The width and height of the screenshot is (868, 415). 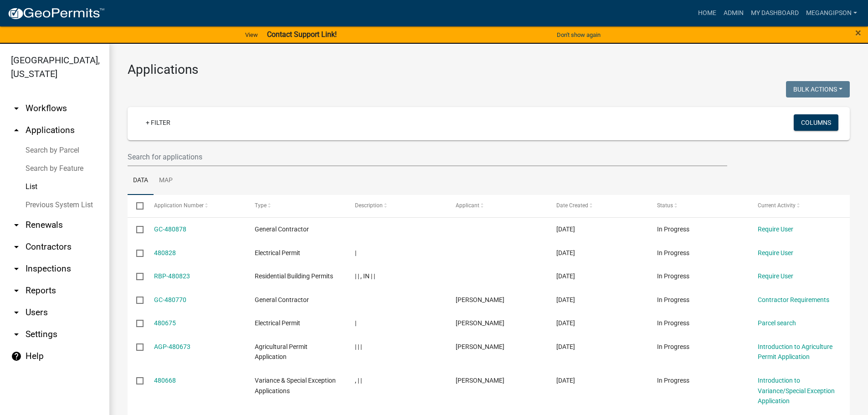 What do you see at coordinates (777, 323) in the screenshot?
I see `a: Parcel search` at bounding box center [777, 323].